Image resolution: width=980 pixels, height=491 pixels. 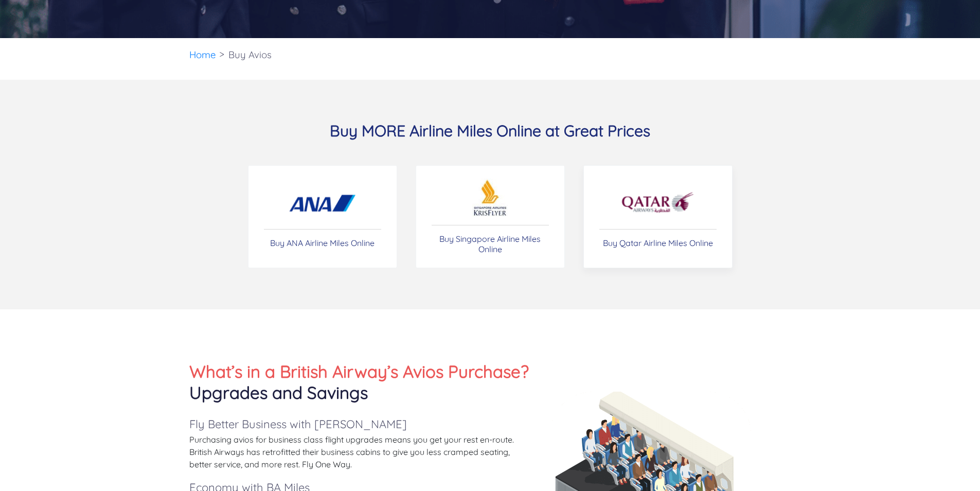 I want to click on h2: What’s in a British Airway’s Avios Purchase?, so click(x=362, y=382).